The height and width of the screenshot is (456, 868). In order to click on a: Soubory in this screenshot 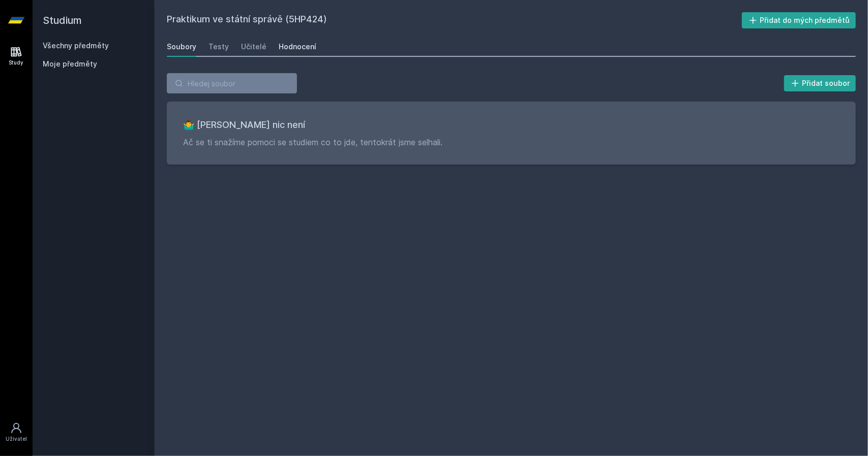, I will do `click(182, 47)`.